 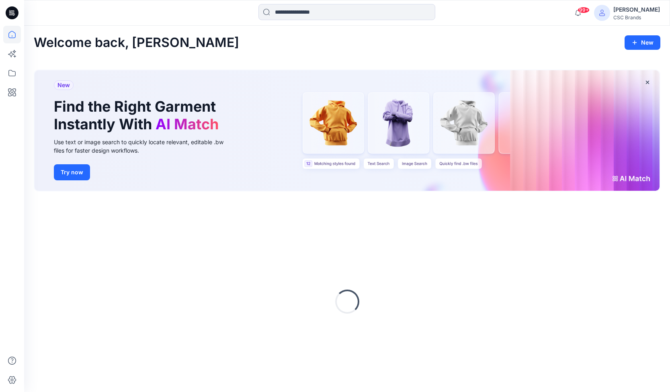 I want to click on div: Use text or image search to quickly locate relevant, editable .bw files for faster design workflows., so click(x=144, y=146).